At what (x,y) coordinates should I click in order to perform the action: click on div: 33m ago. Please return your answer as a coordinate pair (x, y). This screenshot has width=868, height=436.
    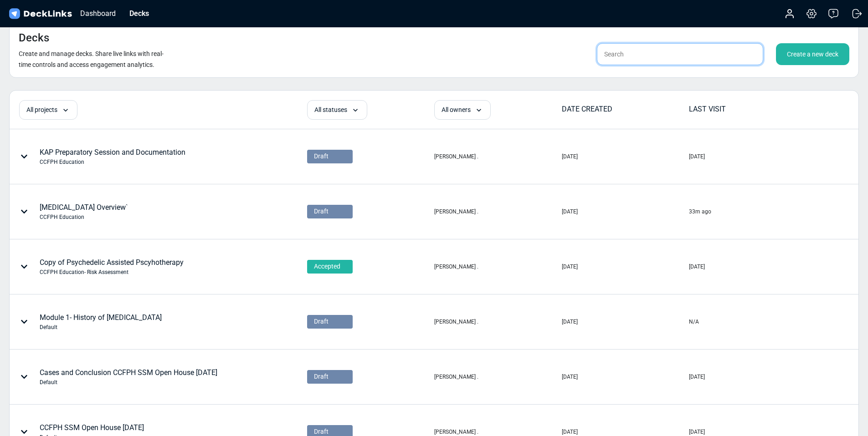
    Looking at the image, I should click on (699, 212).